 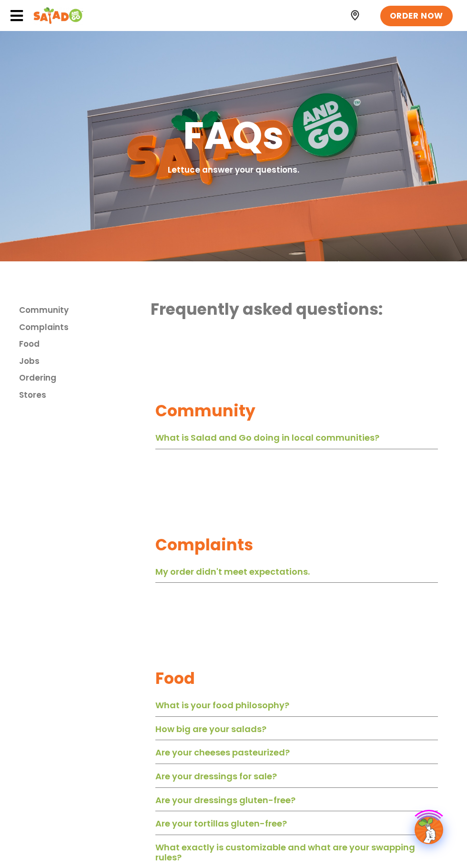 What do you see at coordinates (85, 345) in the screenshot?
I see `a: Food` at bounding box center [85, 345].